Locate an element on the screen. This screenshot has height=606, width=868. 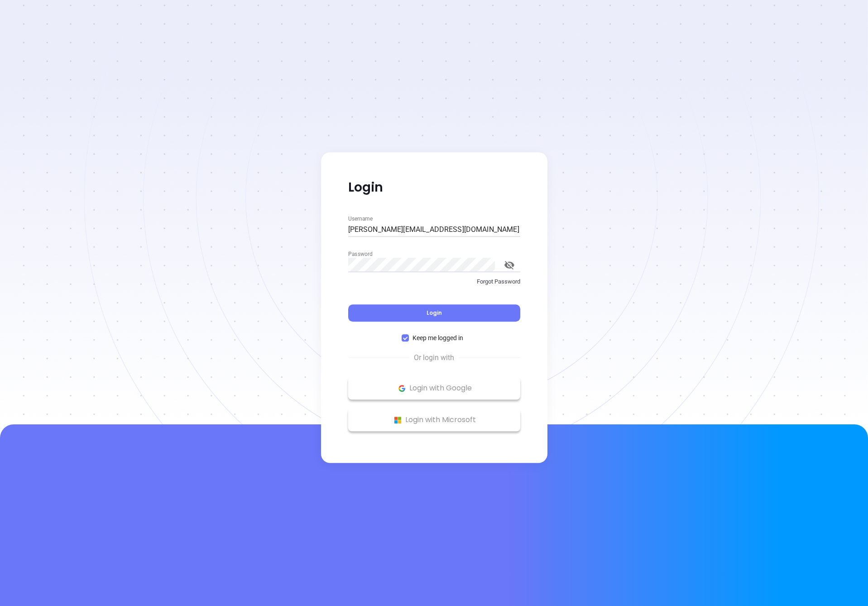
label: Password is located at coordinates (360, 254).